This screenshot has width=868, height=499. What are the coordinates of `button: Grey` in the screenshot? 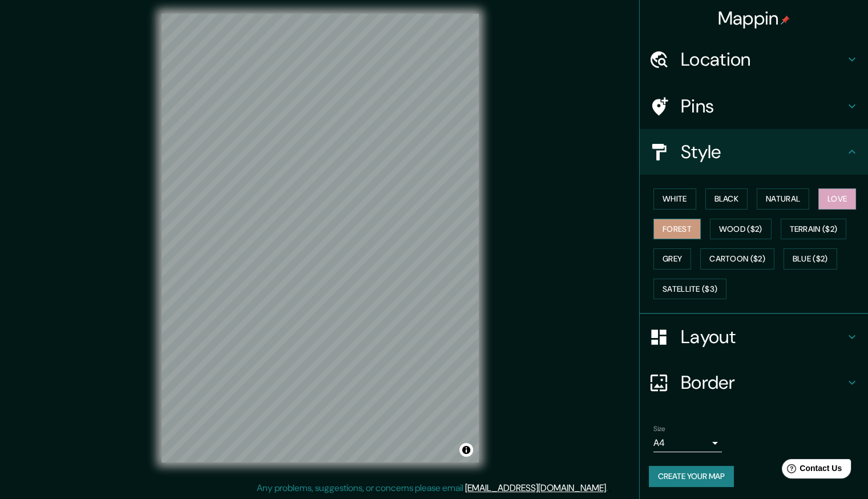 It's located at (672, 259).